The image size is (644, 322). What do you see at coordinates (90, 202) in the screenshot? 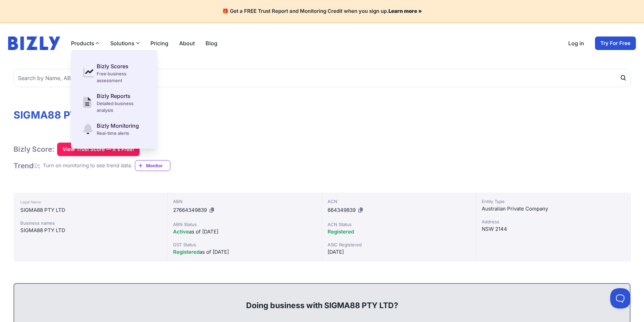
I see `div: Legal Name` at bounding box center [90, 202].